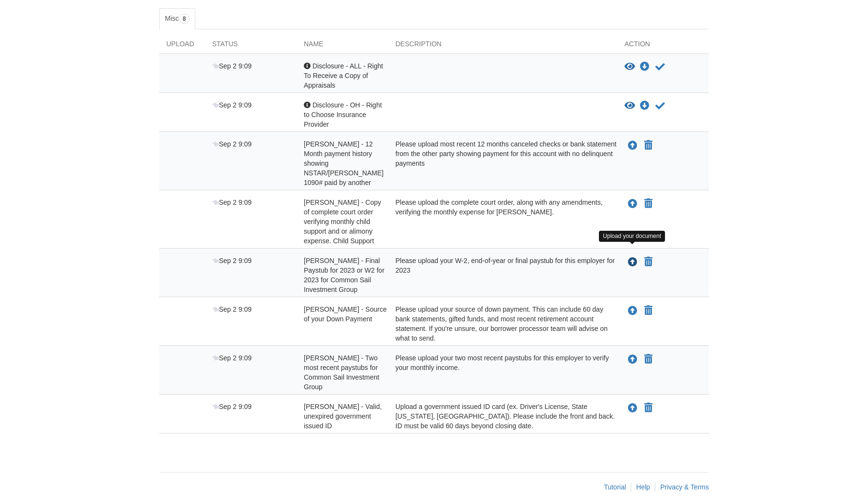 The image size is (868, 501). I want to click on button: Declare Jody Shockley - 12 Month payment history showing NSTAR/COOPER 1090# paid by another not a..., so click(648, 146).